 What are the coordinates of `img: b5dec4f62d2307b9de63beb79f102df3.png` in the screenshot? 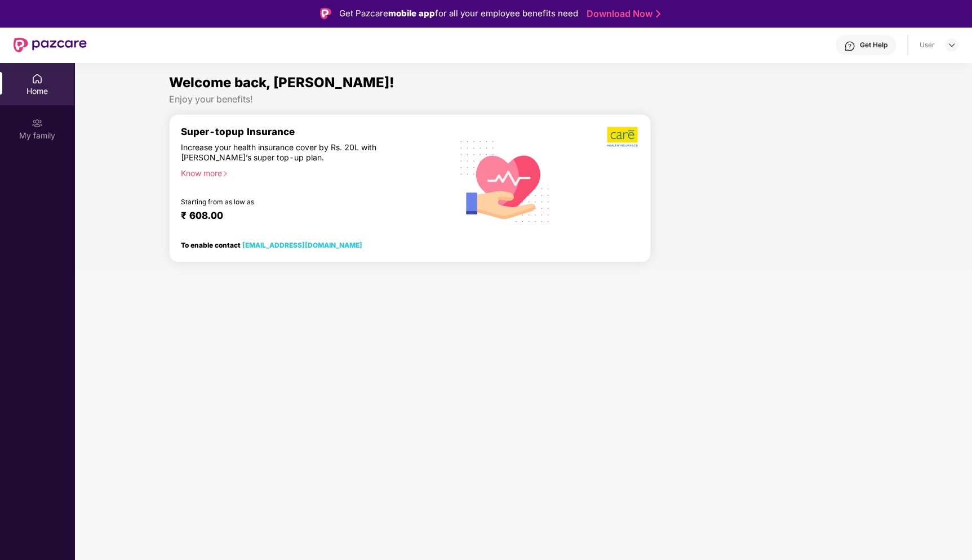 It's located at (622, 137).